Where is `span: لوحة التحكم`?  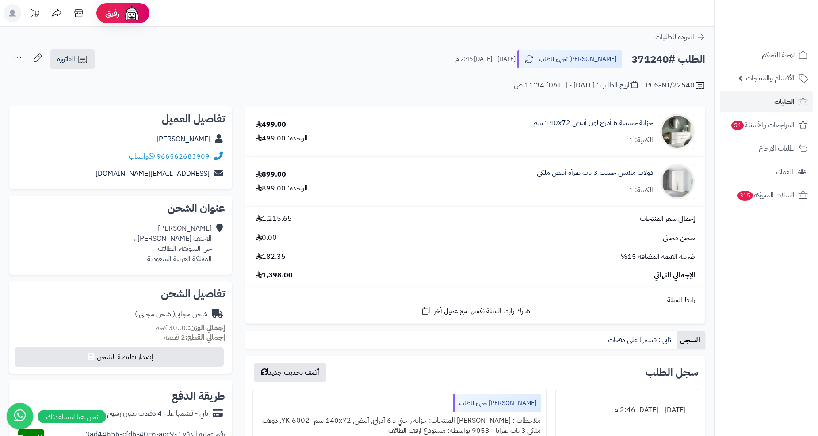
span: لوحة التحكم is located at coordinates (778, 55).